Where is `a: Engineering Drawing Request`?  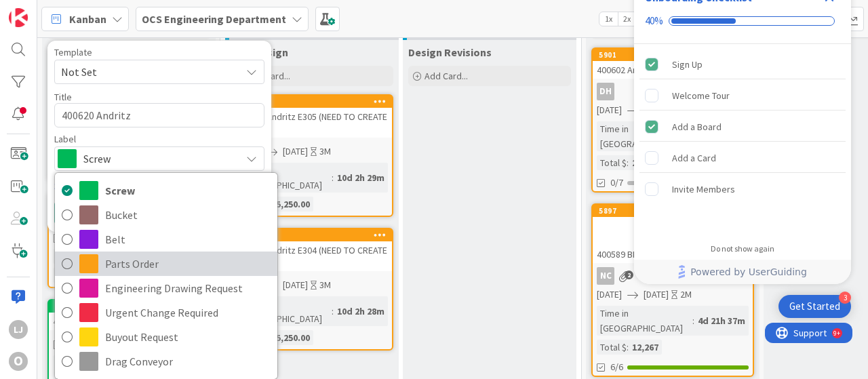 a: Engineering Drawing Request is located at coordinates (166, 288).